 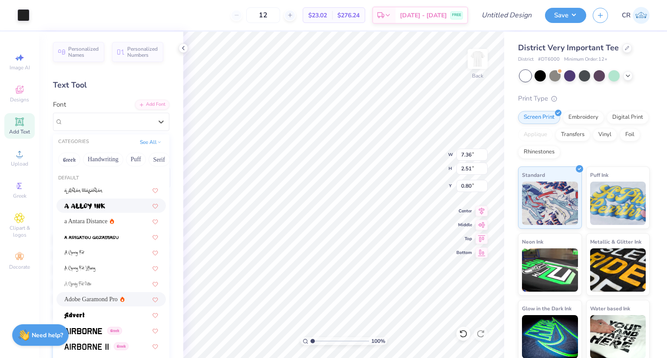 What do you see at coordinates (111, 85) in the screenshot?
I see `div: Text Tool` at bounding box center [111, 85].